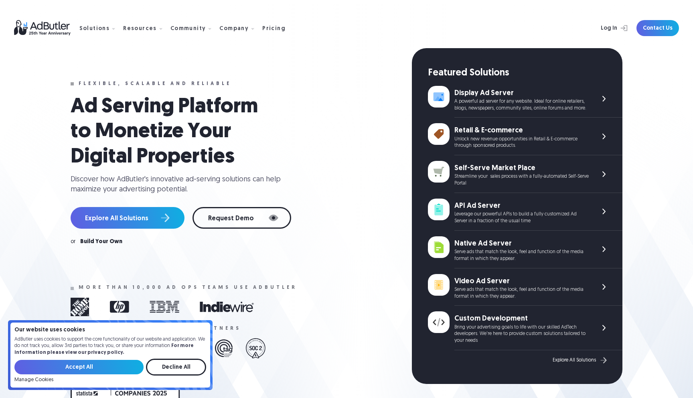 This screenshot has height=398, width=693. Describe the element at coordinates (34, 380) in the screenshot. I see `div: Manage Cookies` at that location.